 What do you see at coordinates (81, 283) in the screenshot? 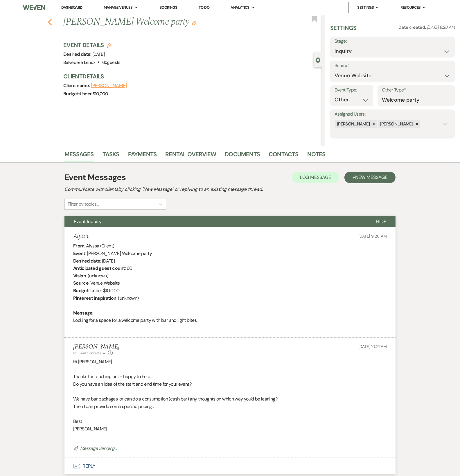
I see `b: Source` at bounding box center [81, 283].